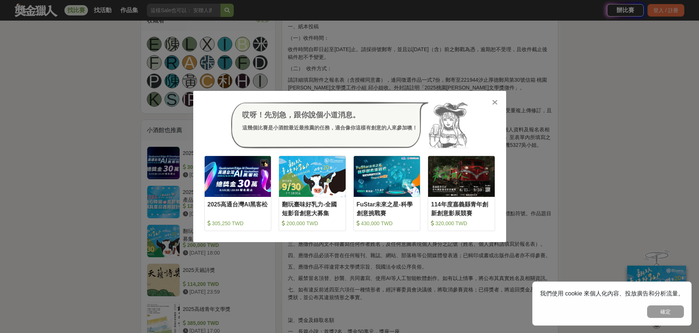 This screenshot has width=699, height=333. I want to click on a: Cover Image翻玩臺味好乳力-全國短影音創意大募集 200,000 TWD, so click(312, 193).